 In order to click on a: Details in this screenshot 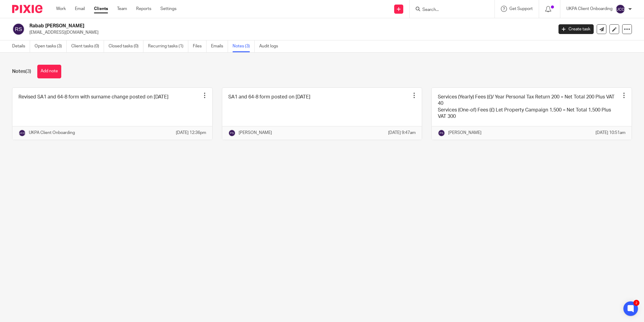, I will do `click(21, 46)`.